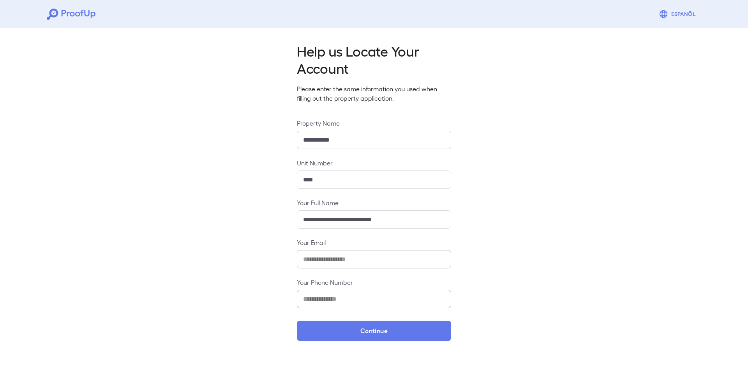 This screenshot has width=748, height=387. Describe the element at coordinates (374, 202) in the screenshot. I see `label: Your Full Name` at that location.